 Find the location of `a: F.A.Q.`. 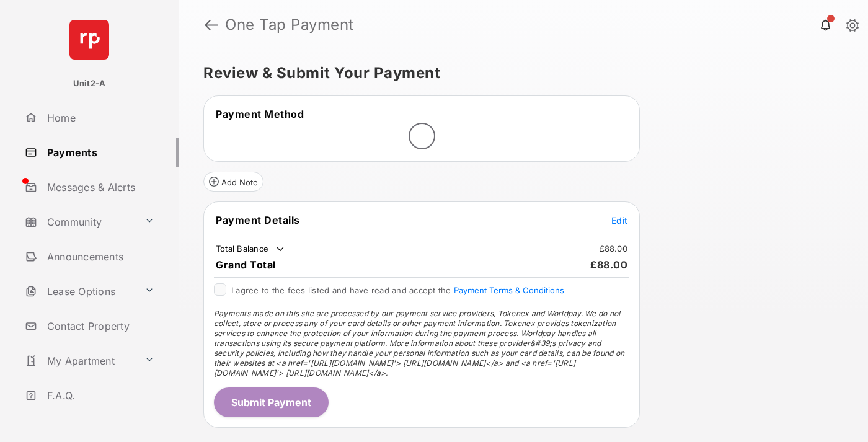

a: F.A.Q. is located at coordinates (99, 396).